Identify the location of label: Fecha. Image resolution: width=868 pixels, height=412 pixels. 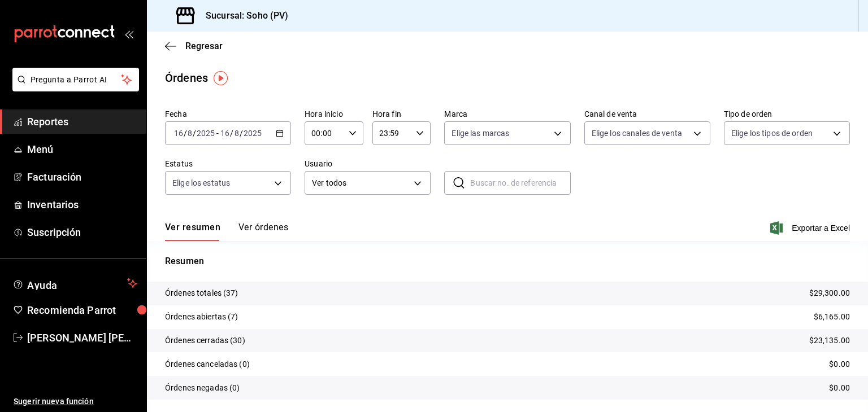
(227, 114).